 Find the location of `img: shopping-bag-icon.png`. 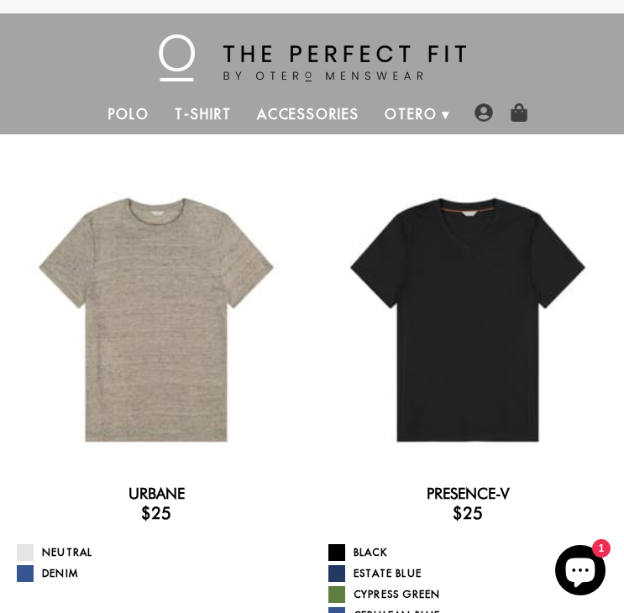

img: shopping-bag-icon.png is located at coordinates (519, 113).